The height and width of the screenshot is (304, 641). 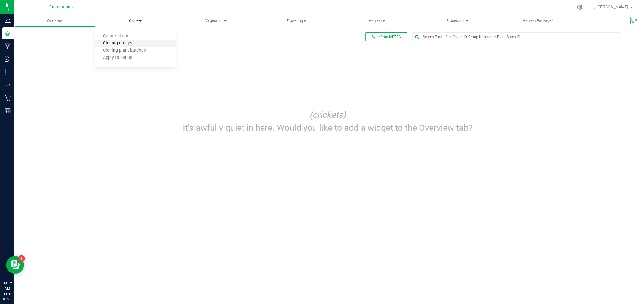 What do you see at coordinates (516, 37) in the screenshot?
I see `input: Search Plant ID or Group ID, Group Nickname, Plant Batch ID...` at bounding box center [516, 37].